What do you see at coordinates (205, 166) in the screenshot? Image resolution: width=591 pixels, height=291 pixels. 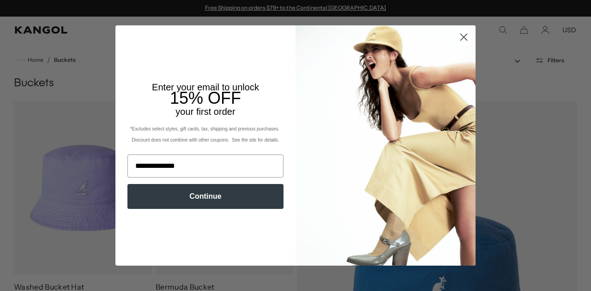 I see `input: Email` at bounding box center [205, 166].